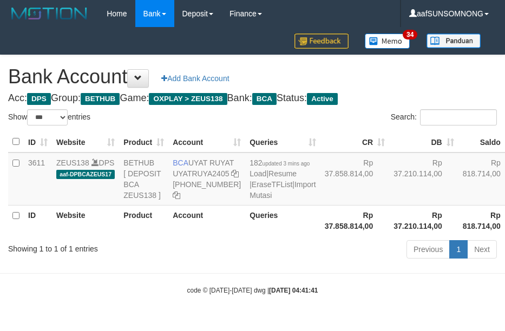 The width and height of the screenshot is (505, 331). What do you see at coordinates (387, 41) in the screenshot?
I see `img: Button%20Memo.svg` at bounding box center [387, 41].